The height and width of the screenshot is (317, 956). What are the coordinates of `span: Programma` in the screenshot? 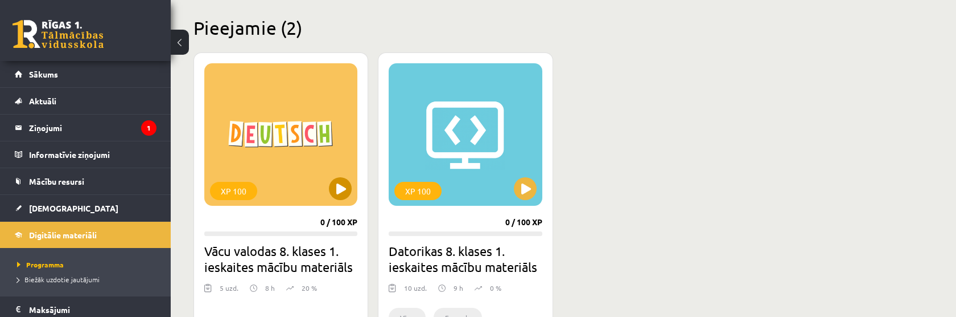 It's located at (40, 264).